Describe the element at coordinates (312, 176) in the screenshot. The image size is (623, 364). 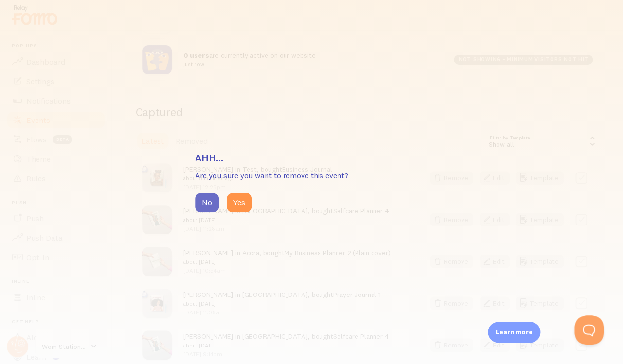
I see `p: Are you sure you want to remove this event?` at that location.